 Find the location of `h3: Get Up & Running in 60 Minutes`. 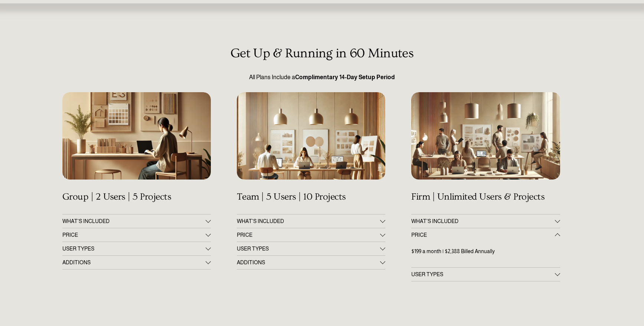

h3: Get Up & Running in 60 Minutes is located at coordinates (322, 53).